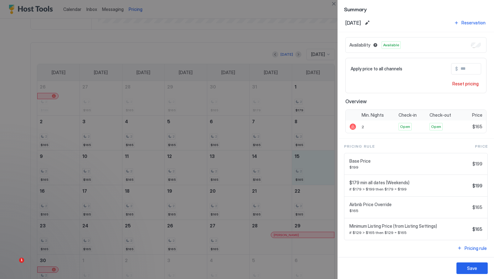 The image size is (494, 279). What do you see at coordinates (410, 189) in the screenshot?
I see `span: if $179 > $199 then $179 = $199` at bounding box center [410, 189].